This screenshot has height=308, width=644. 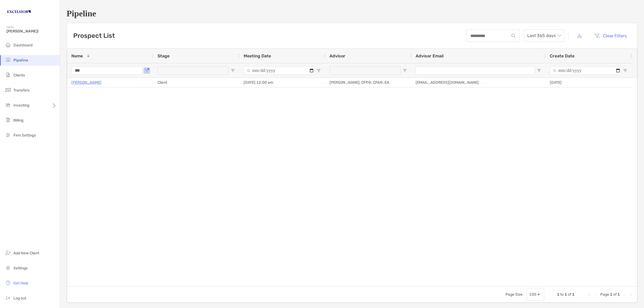 What do you see at coordinates (630, 295) in the screenshot?
I see `div: Last Page` at bounding box center [630, 295].